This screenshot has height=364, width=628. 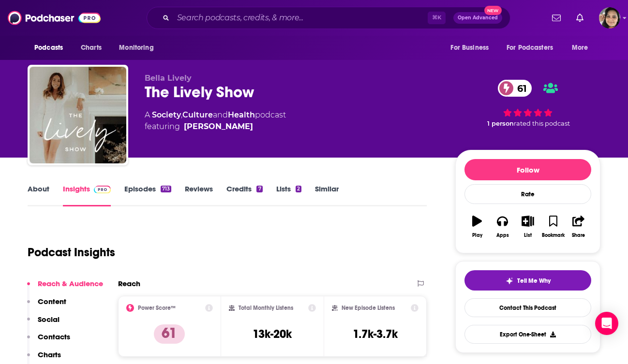 What do you see at coordinates (515, 88) in the screenshot?
I see `a: 61` at bounding box center [515, 88].